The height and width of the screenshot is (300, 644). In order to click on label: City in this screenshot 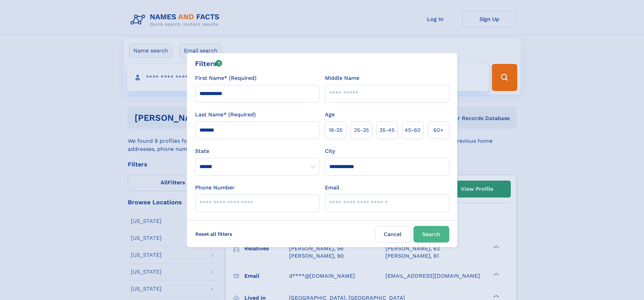, I will do `click(330, 151)`.